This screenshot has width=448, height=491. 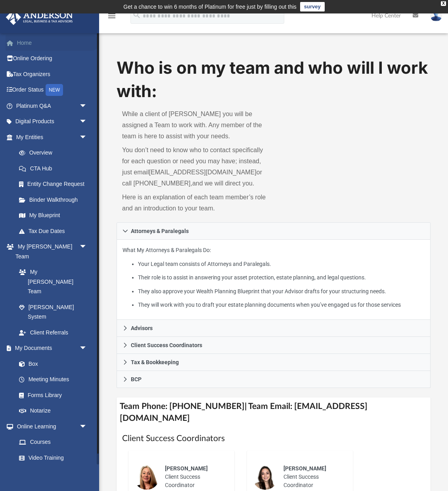 I want to click on li: Your Legal team consists of Attorneys and Paralegals., so click(x=281, y=264).